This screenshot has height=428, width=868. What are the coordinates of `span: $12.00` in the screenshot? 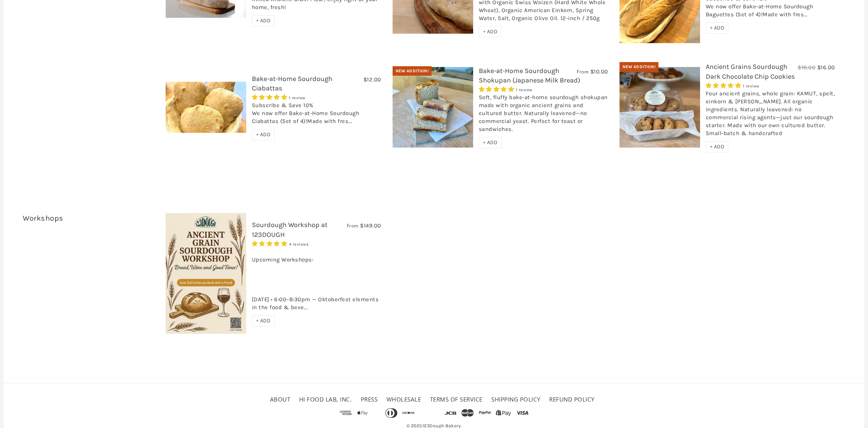 It's located at (372, 79).